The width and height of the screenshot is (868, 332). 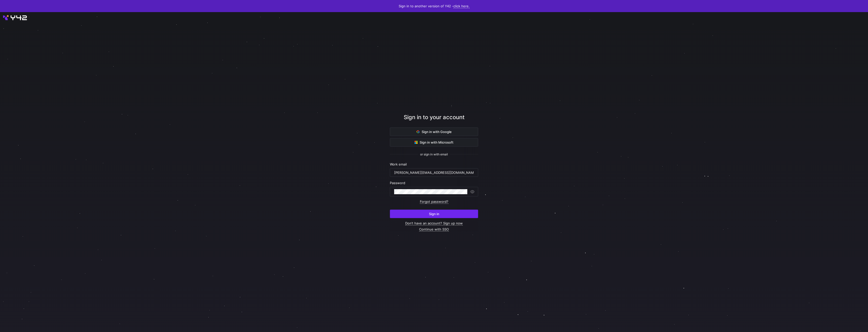 I want to click on a: click here., so click(x=462, y=6).